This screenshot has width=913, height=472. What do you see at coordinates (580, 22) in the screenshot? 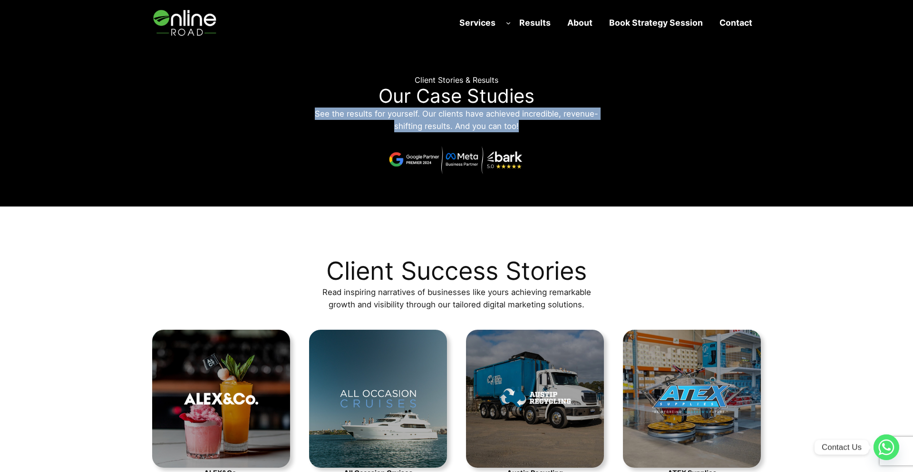
I see `strong: About` at bounding box center [580, 22].